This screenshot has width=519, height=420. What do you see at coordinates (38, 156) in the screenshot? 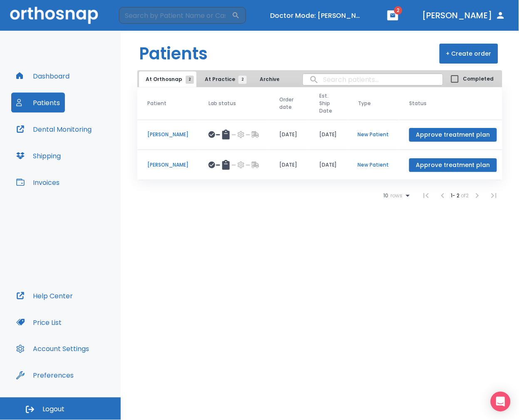
I see `a: Shipping` at bounding box center [38, 156].